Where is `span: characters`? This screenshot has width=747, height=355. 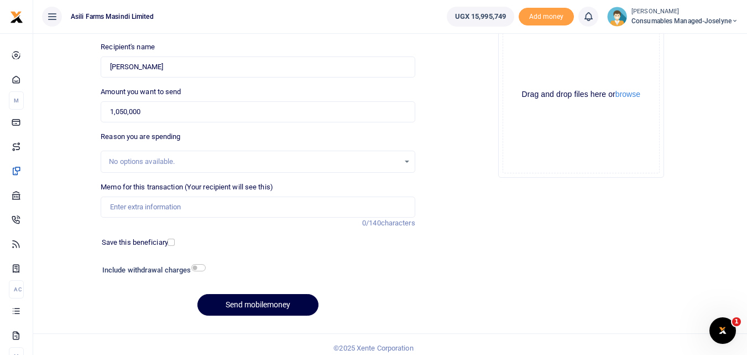 span: characters is located at coordinates (398, 222).